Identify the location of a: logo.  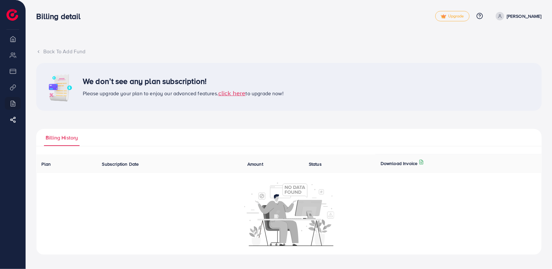
(12, 15).